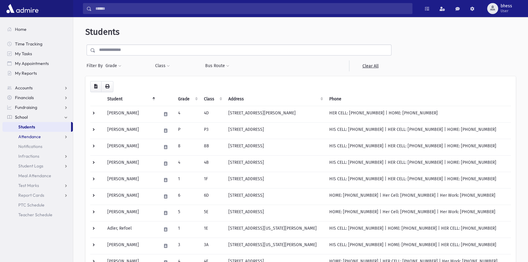  What do you see at coordinates (37, 117) in the screenshot?
I see `a: School` at bounding box center [37, 117].